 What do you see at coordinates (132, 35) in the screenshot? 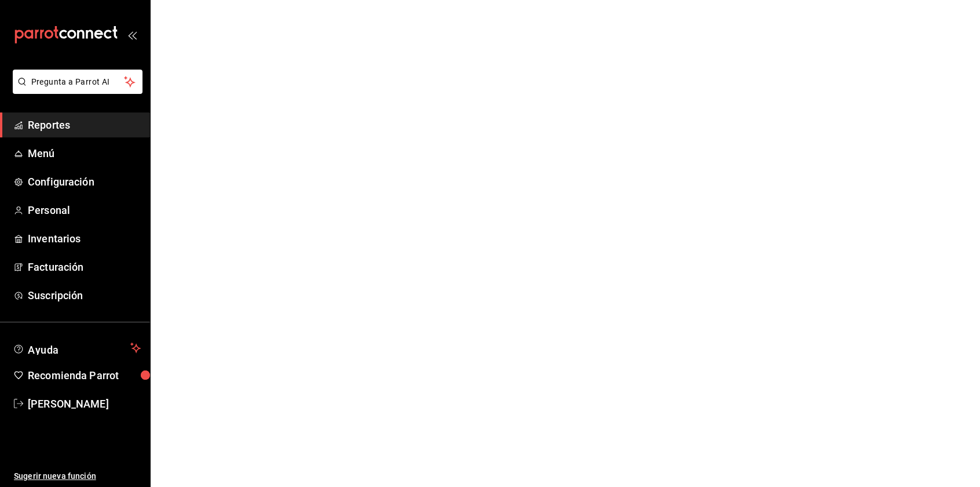
I see `button: open_drawer_menu` at bounding box center [132, 35].